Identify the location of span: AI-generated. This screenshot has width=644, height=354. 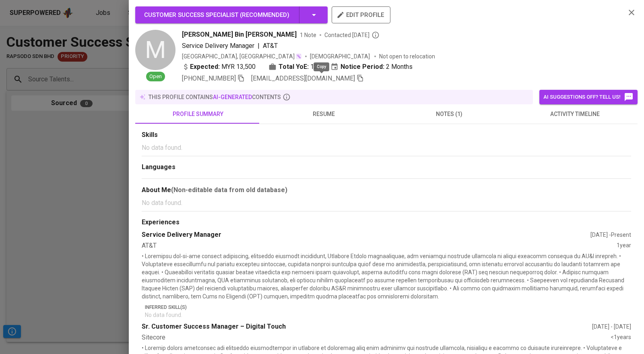
(232, 97).